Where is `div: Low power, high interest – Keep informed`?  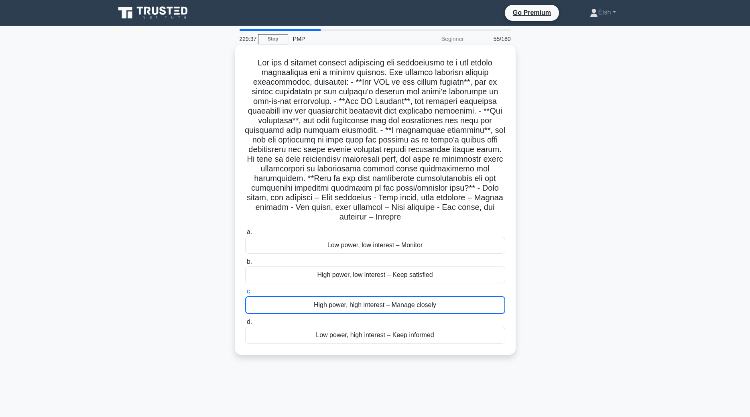 div: Low power, high interest – Keep informed is located at coordinates (375, 335).